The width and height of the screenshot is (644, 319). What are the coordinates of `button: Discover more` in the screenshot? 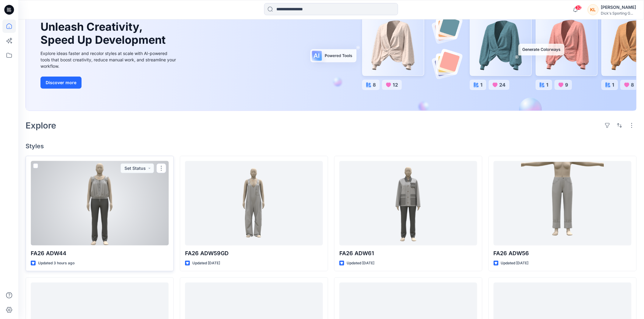 It's located at (61, 82).